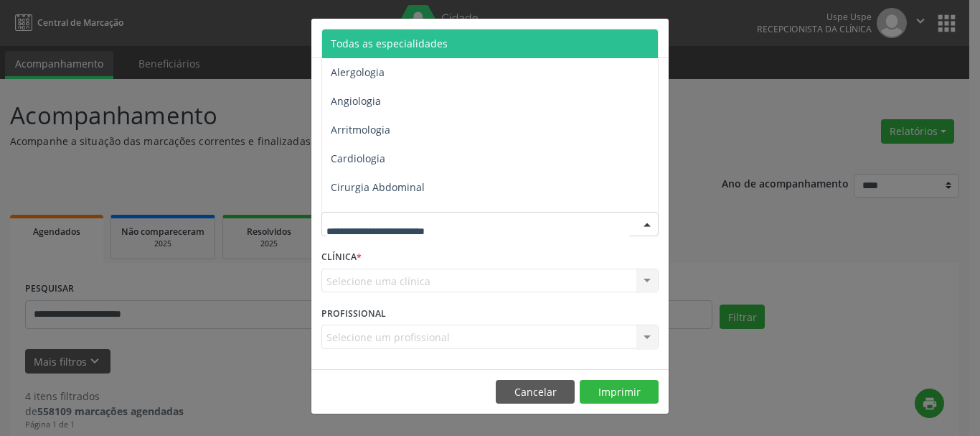 Image resolution: width=980 pixels, height=436 pixels. What do you see at coordinates (377, 187) in the screenshot?
I see `span: Cirurgia Abdominal` at bounding box center [377, 187].